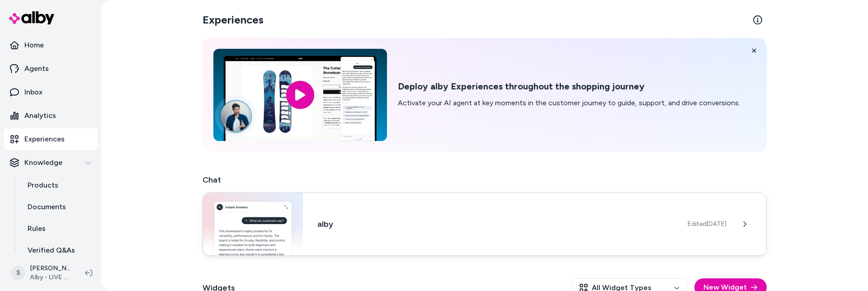 This screenshot has height=291, width=868. Describe the element at coordinates (51, 69) in the screenshot. I see `a: Agents` at that location.